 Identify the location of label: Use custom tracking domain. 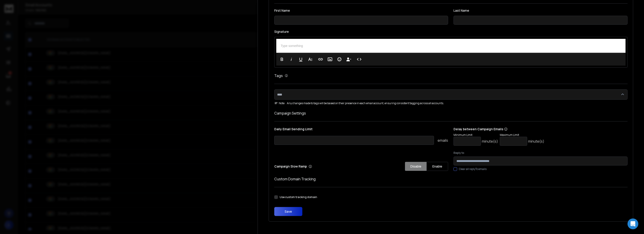
(298, 198).